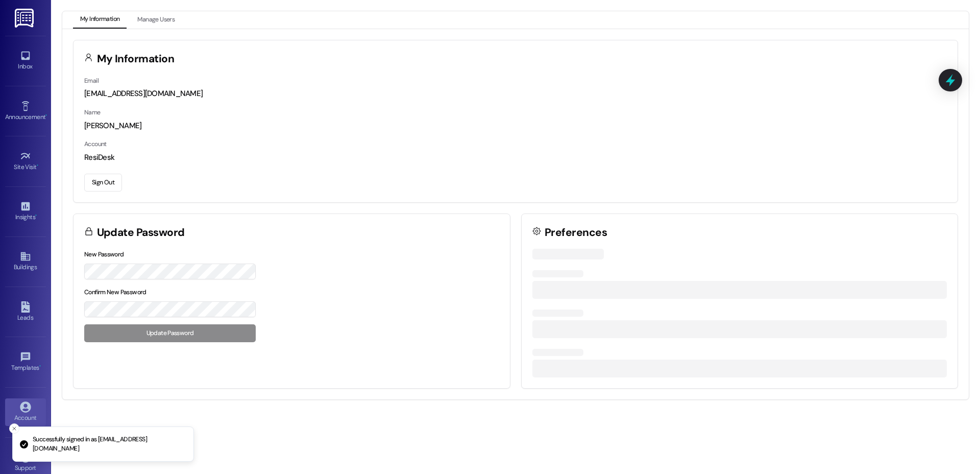 This screenshot has height=474, width=980. I want to click on label: Name, so click(93, 113).